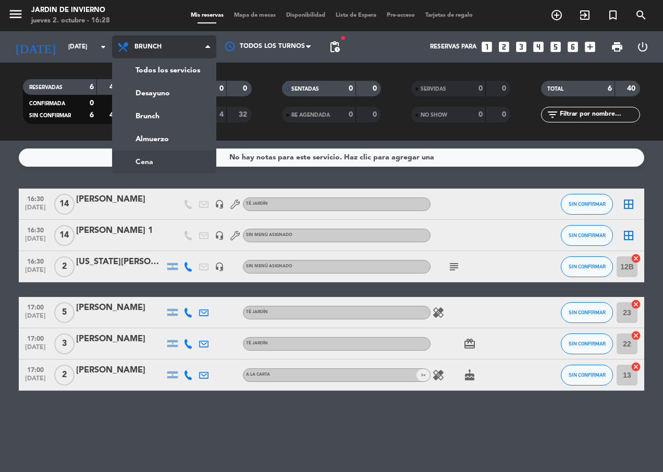 The height and width of the screenshot is (472, 663). Describe the element at coordinates (148, 47) in the screenshot. I see `span: Brunch` at that location.